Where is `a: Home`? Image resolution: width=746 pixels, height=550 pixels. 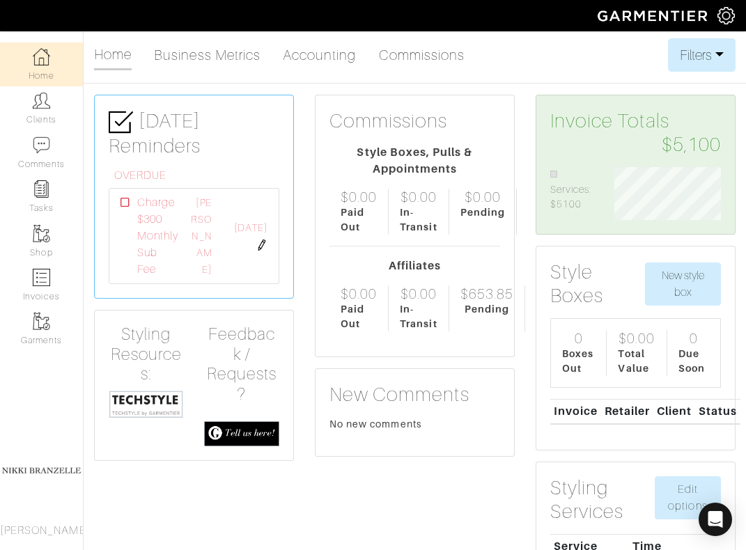 a: Home is located at coordinates (113, 55).